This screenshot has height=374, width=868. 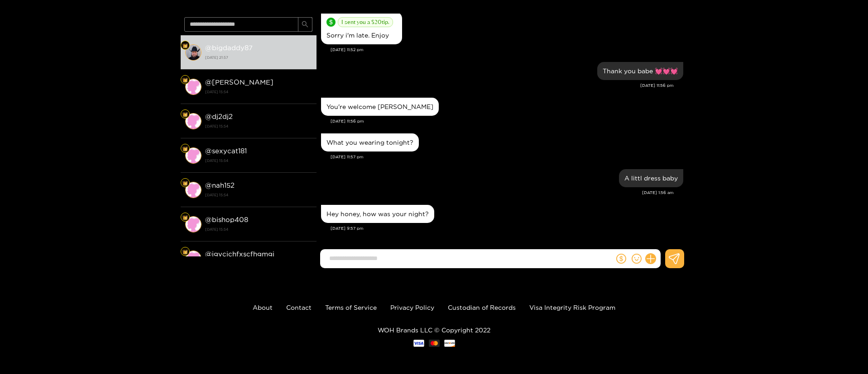 What do you see at coordinates (305, 25) in the screenshot?
I see `button: search` at bounding box center [305, 25].